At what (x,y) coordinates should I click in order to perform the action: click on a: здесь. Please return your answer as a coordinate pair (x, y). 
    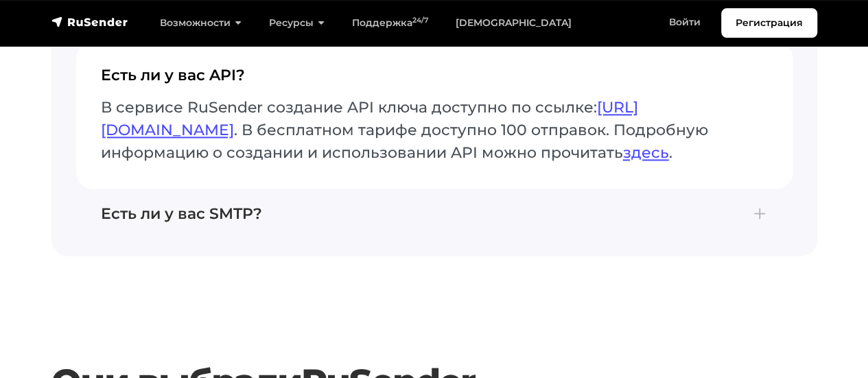
    Looking at the image, I should click on (645, 153).